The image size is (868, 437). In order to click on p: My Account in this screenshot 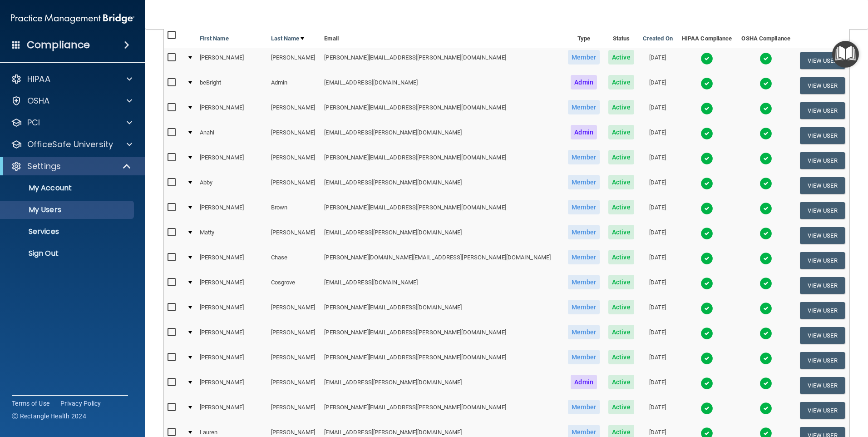, I will do `click(68, 188)`.